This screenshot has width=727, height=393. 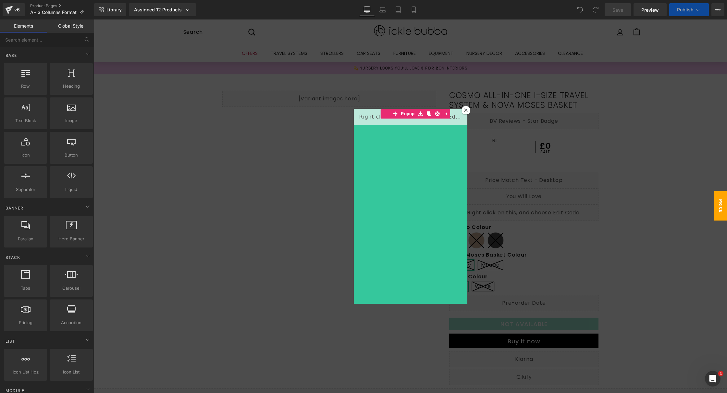 I want to click on a: New Library, so click(x=110, y=10).